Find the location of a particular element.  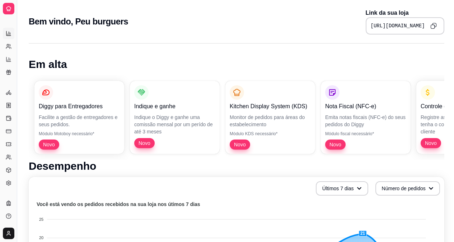

p: Facilite a gestão de entregadores e seus pedidos. is located at coordinates (79, 121).